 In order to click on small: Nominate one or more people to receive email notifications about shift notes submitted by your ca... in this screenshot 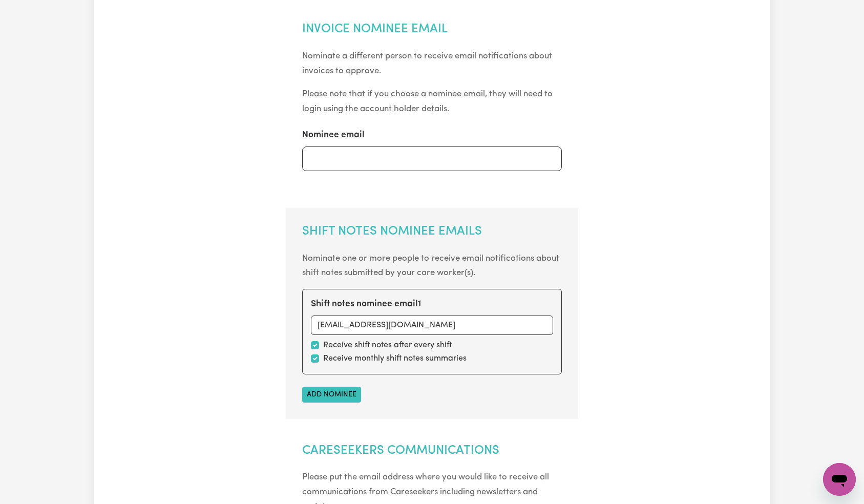, I will do `click(431, 265)`.